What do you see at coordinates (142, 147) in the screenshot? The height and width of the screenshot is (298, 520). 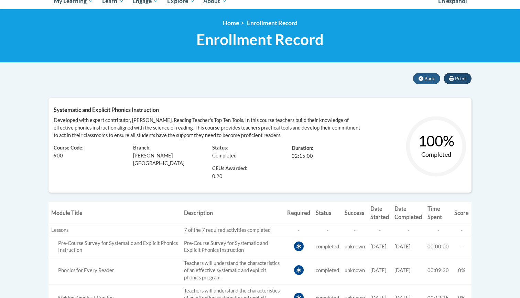 I see `span: Branch:` at bounding box center [142, 147].